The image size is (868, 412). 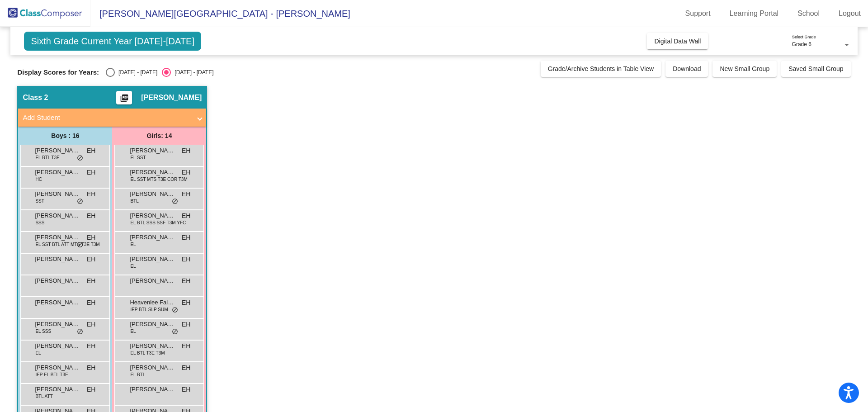 I want to click on span: EL SSS, so click(x=43, y=331).